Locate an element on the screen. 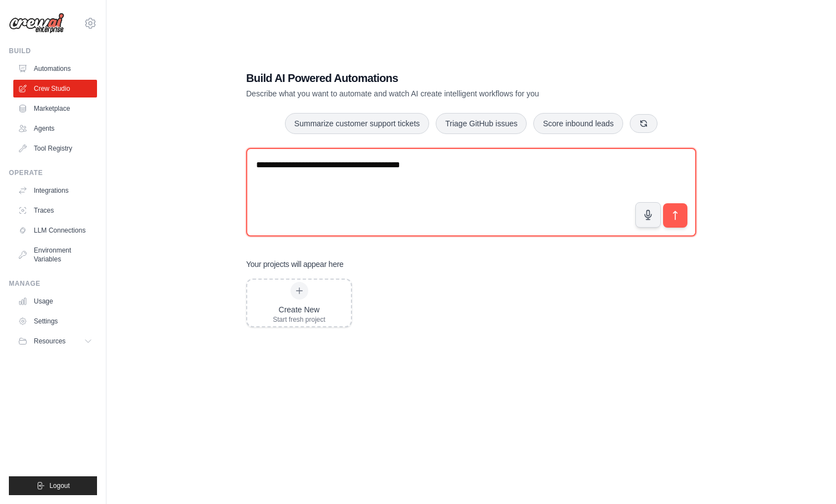  h1: Build AI Powered Automations is located at coordinates (432, 78).